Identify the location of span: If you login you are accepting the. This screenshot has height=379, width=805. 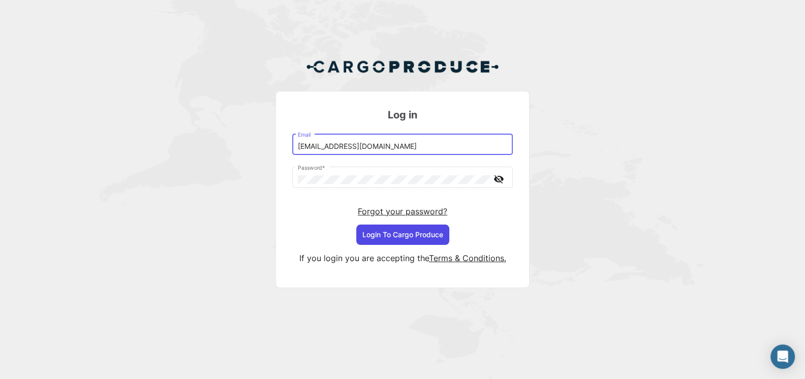
(364, 258).